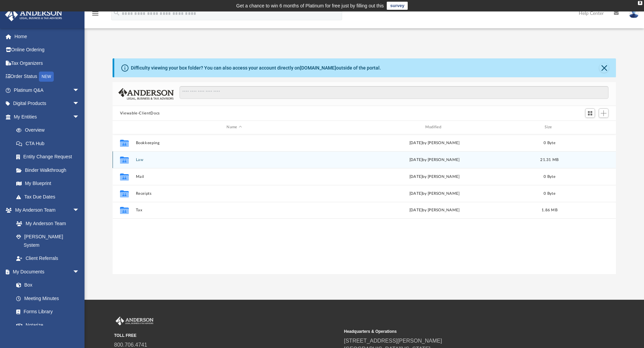 This screenshot has height=348, width=644. What do you see at coordinates (46, 224) in the screenshot?
I see `a: My Anderson Team` at bounding box center [46, 224].